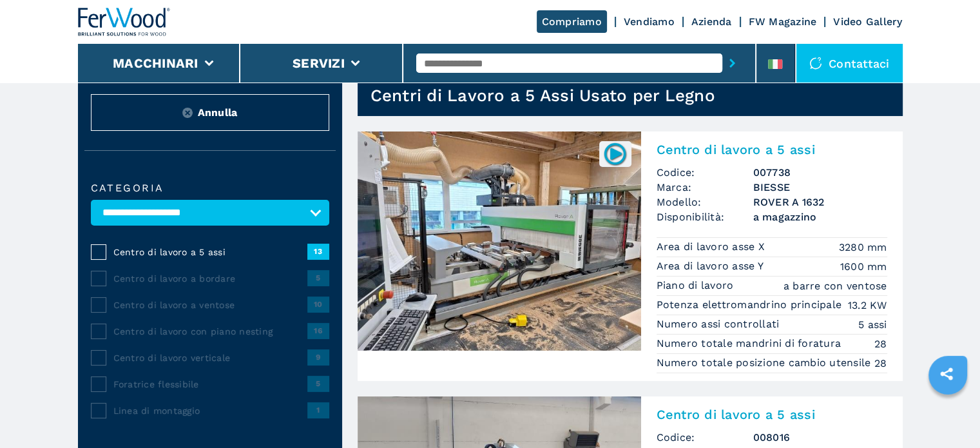  I want to click on img: Contattaci, so click(816, 63).